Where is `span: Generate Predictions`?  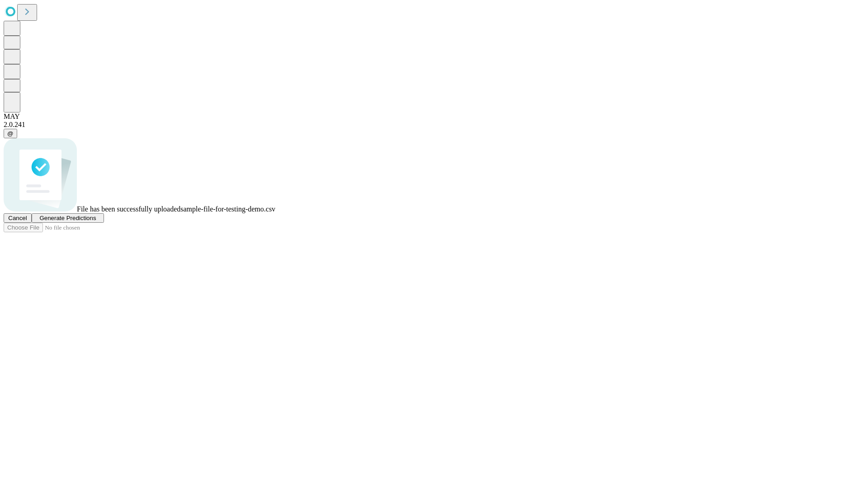 span: Generate Predictions is located at coordinates (67, 218).